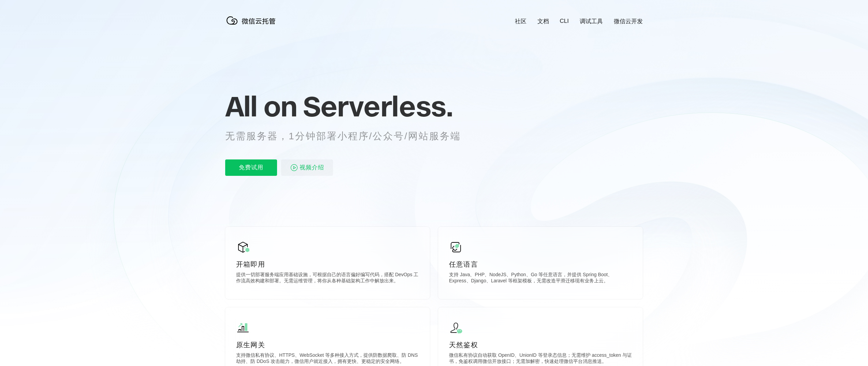 This screenshot has height=366, width=868. Describe the element at coordinates (541, 279) in the screenshot. I see `p: 支持 Java、PHP、NodeJS、Python、Go 等任意语言，并提供 Spring Boot、Express、Django、Laravel 等框架模板，无需改造平滑迁移现有业务上云。` at that location.